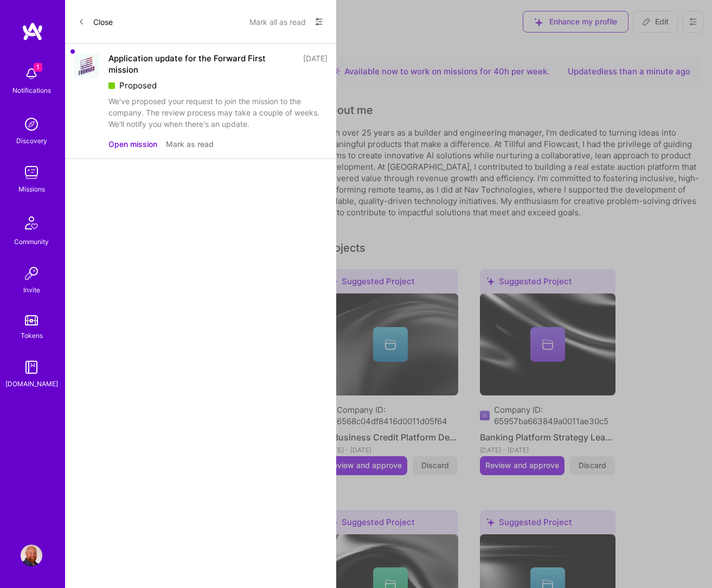 This screenshot has height=588, width=712. Describe the element at coordinates (218, 85) in the screenshot. I see `div: Proposed` at that location.